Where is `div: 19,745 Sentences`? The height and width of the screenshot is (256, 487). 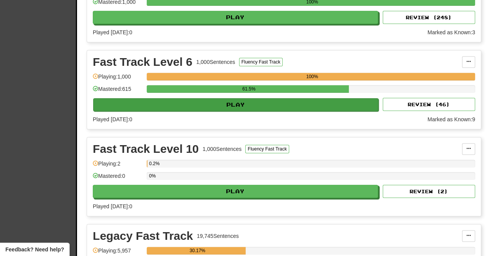 div: 19,745 Sentences is located at coordinates (217, 236).